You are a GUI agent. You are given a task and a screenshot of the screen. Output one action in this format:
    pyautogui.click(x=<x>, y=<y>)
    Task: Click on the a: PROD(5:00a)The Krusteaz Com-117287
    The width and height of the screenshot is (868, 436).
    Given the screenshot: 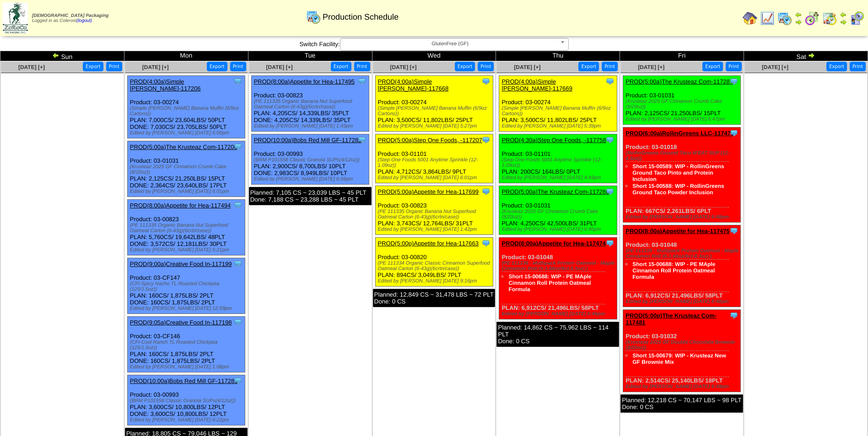 What is the action you would take?
    pyautogui.click(x=678, y=82)
    